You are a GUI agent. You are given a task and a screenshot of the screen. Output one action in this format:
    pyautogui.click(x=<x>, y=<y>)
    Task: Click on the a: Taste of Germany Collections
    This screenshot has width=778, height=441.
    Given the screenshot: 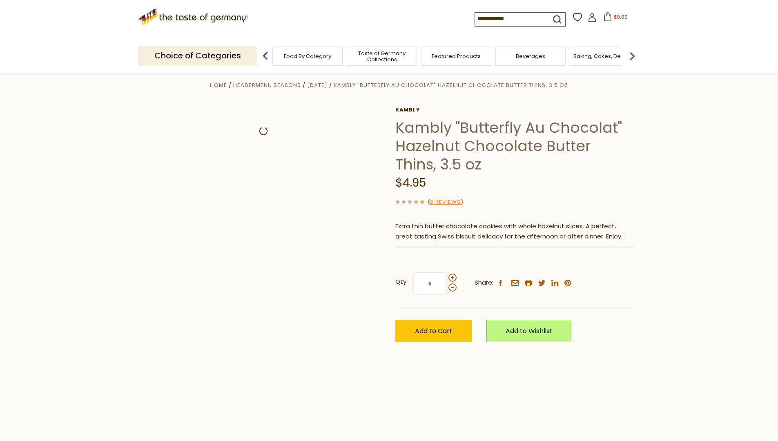 What is the action you would take?
    pyautogui.click(x=382, y=56)
    